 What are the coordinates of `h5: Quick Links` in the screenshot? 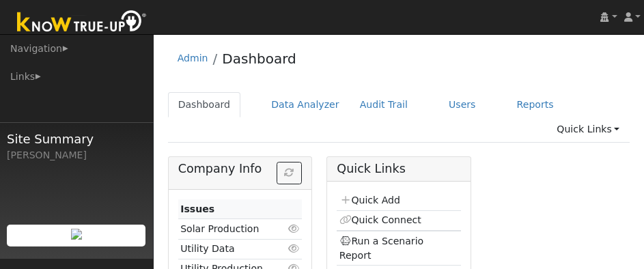 It's located at (398, 169).